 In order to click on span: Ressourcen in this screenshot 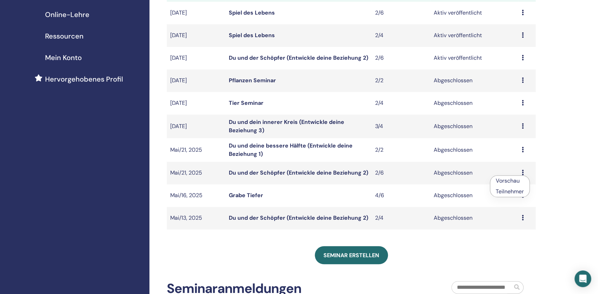, I will do `click(64, 36)`.